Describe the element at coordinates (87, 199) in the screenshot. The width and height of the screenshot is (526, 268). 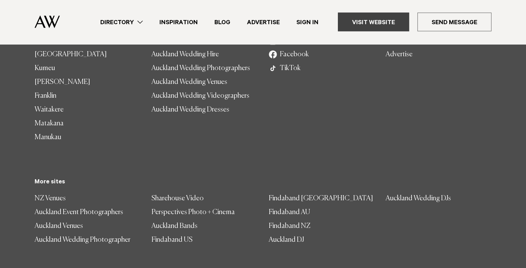
I see `a: NZ Venues` at that location.